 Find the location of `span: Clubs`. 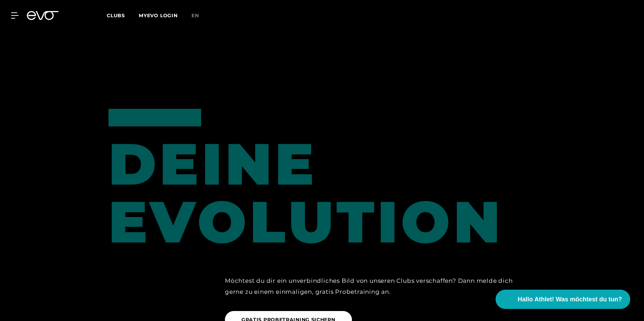

span: Clubs is located at coordinates (115, 15).